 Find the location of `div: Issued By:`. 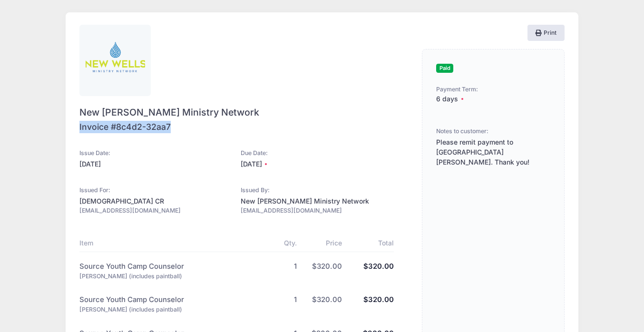

div: Issued By: is located at coordinates (317, 190).